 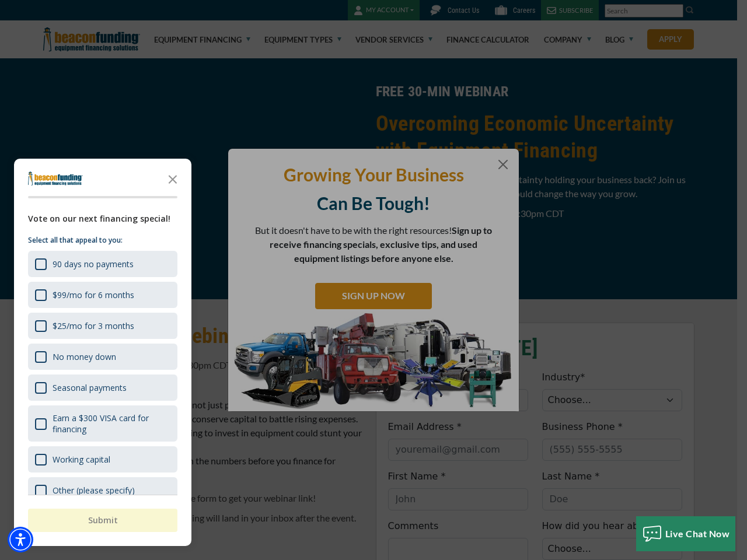 What do you see at coordinates (103, 520) in the screenshot?
I see `button: Submit` at bounding box center [103, 520].